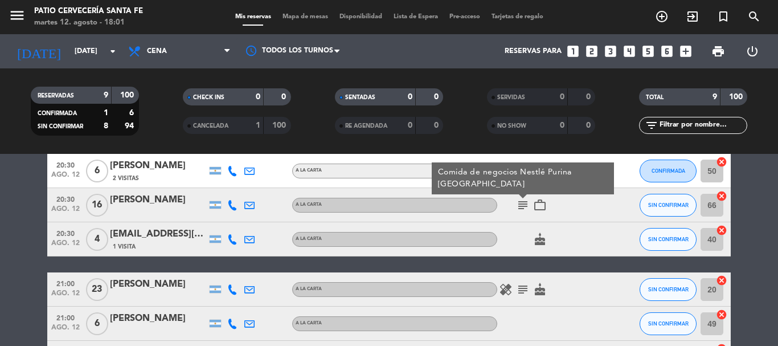  I want to click on i: work_outline, so click(540, 205).